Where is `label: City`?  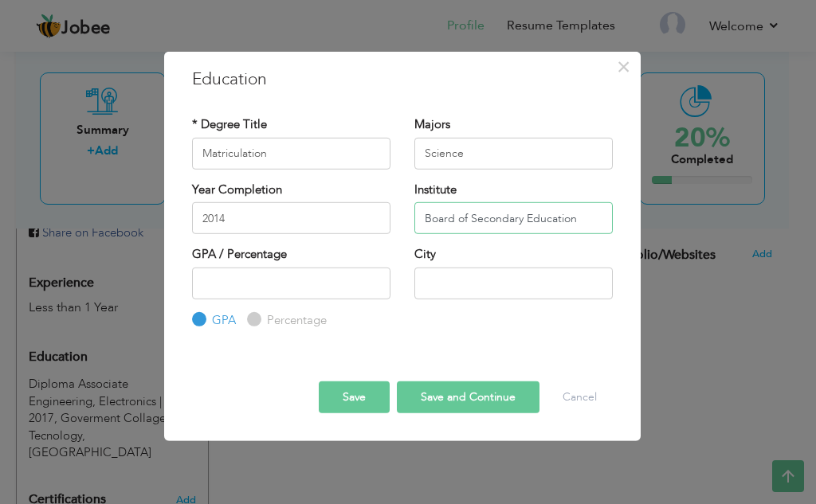 label: City is located at coordinates (425, 254).